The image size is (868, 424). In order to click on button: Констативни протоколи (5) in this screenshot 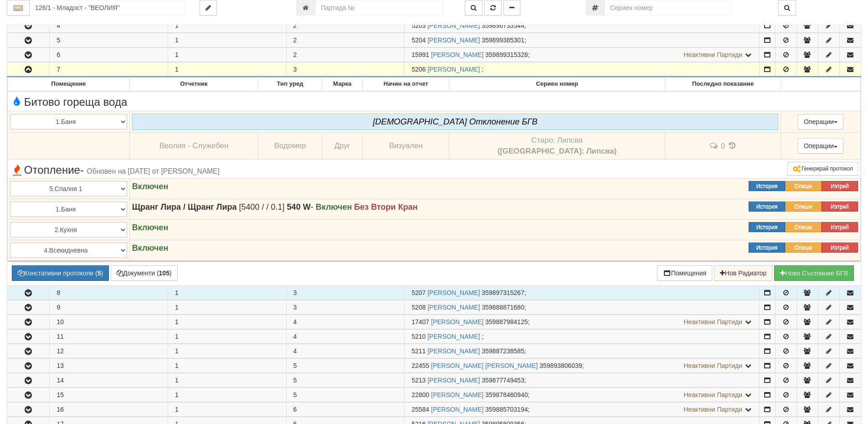, I will do `click(61, 273)`.